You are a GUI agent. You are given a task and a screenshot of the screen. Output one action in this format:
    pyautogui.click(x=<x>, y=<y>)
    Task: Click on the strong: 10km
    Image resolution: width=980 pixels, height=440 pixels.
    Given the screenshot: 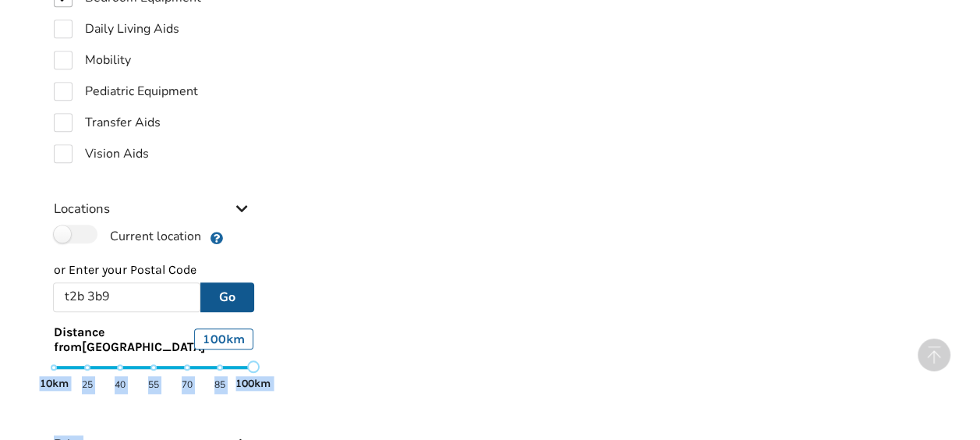 What is the action you would take?
    pyautogui.click(x=54, y=383)
    